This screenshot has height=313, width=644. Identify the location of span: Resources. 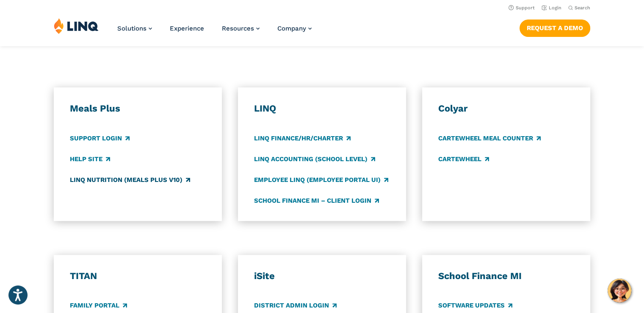
(238, 28).